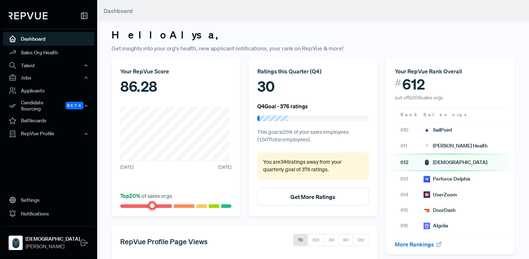  I want to click on span: Top 20 %, so click(131, 196).